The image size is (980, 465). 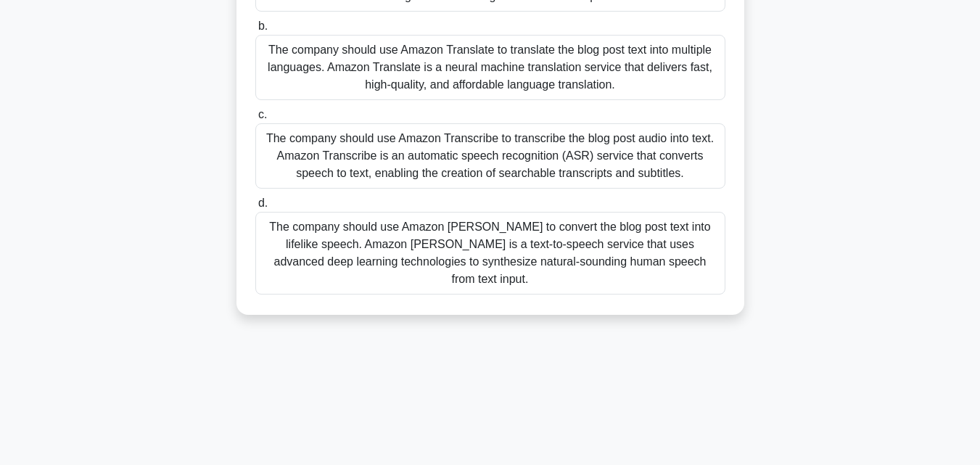 I want to click on span: b., so click(x=263, y=25).